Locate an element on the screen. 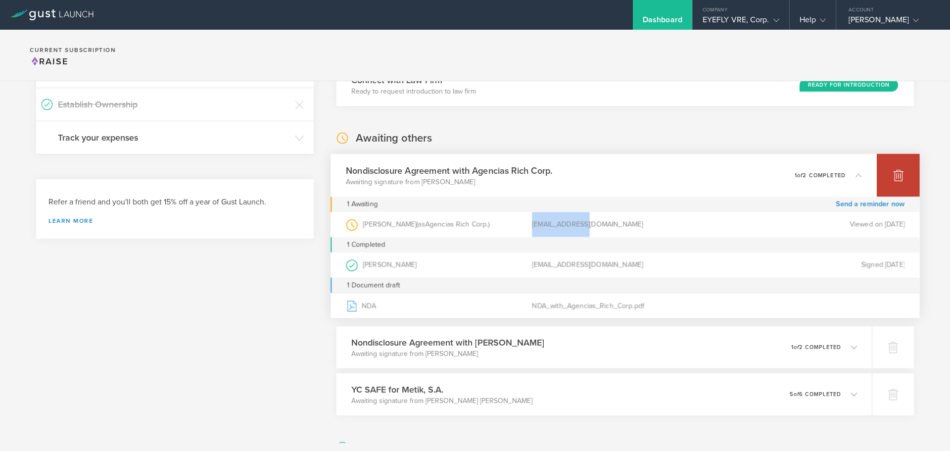 The width and height of the screenshot is (950, 451). h2: Awaiting others is located at coordinates (394, 138).